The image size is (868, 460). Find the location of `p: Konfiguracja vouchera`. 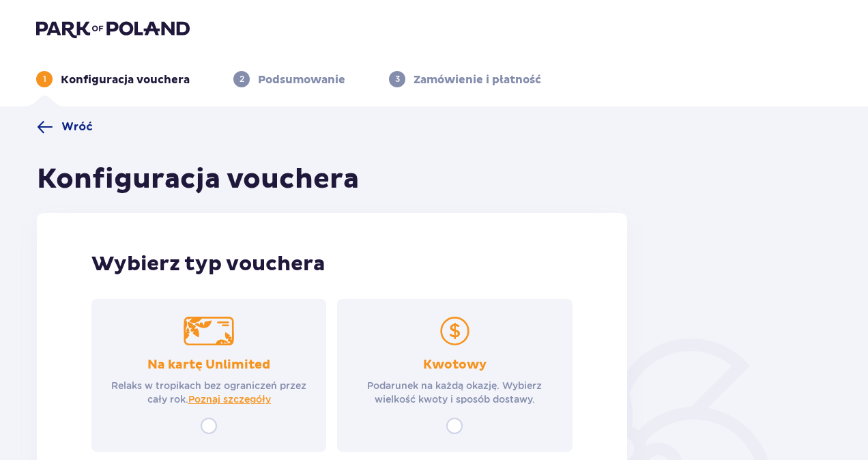

p: Konfiguracja vouchera is located at coordinates (125, 80).